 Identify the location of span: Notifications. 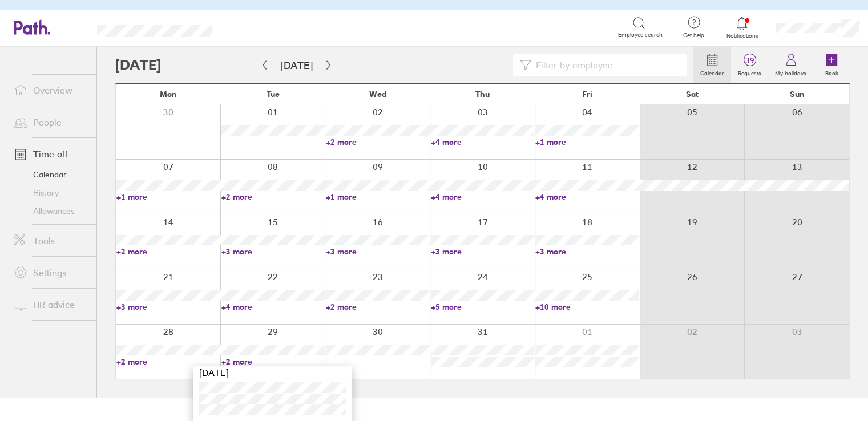
(742, 36).